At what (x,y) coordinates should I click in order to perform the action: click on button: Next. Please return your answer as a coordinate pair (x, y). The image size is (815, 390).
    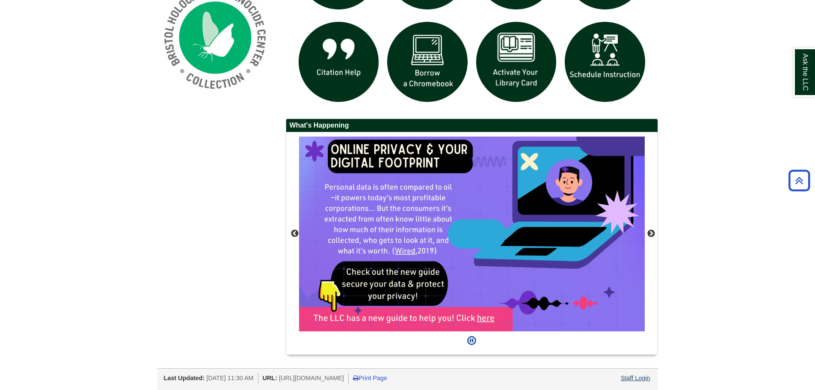
    Looking at the image, I should click on (651, 233).